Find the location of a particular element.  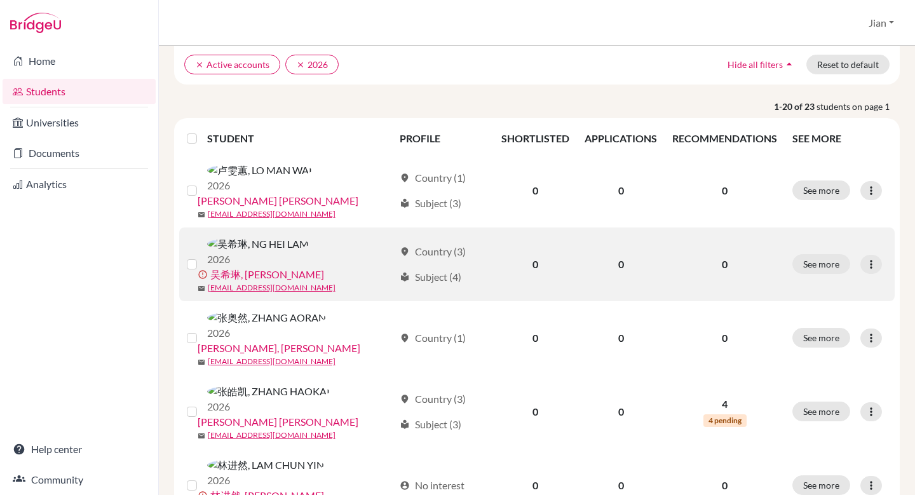

span: error_outline is located at coordinates (204, 274).